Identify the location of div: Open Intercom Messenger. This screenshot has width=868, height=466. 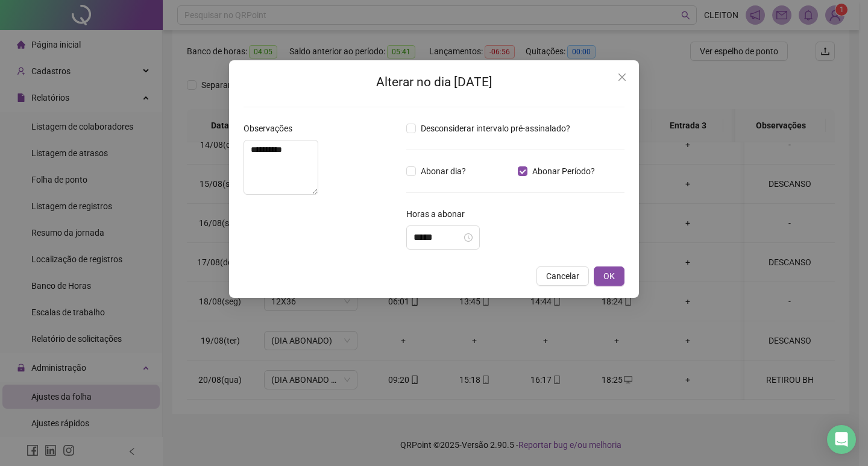
(841, 440).